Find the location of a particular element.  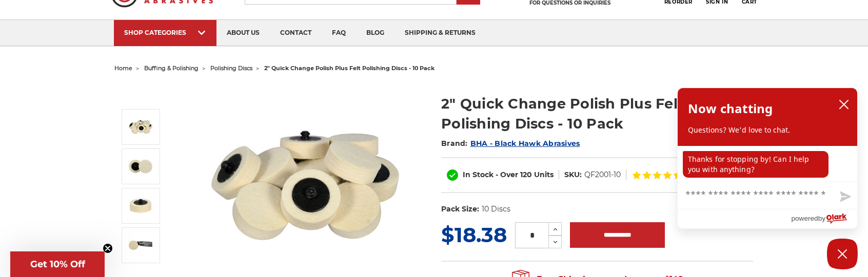

a: faq is located at coordinates (338, 33).